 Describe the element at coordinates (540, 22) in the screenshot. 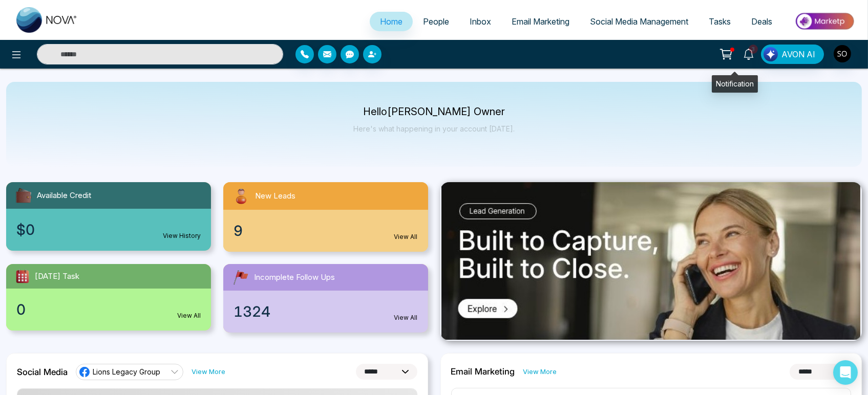

I see `span: Email Marketing` at that location.